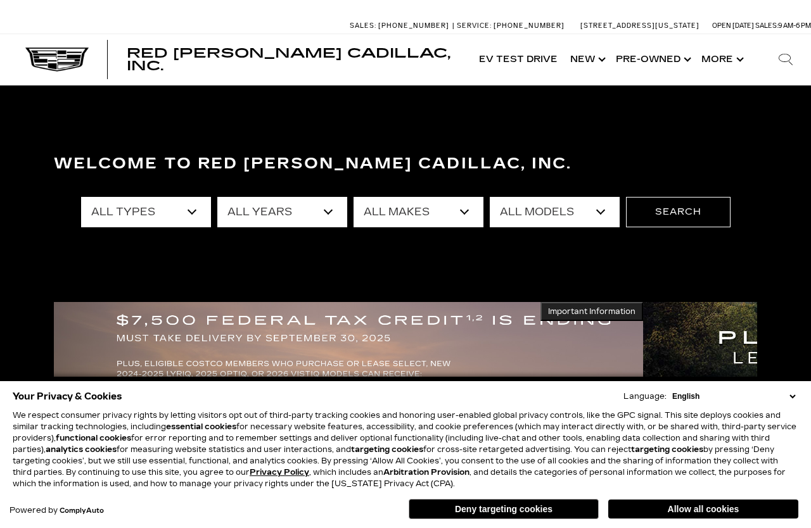  Describe the element at coordinates (591, 312) in the screenshot. I see `button: Important Information` at that location.